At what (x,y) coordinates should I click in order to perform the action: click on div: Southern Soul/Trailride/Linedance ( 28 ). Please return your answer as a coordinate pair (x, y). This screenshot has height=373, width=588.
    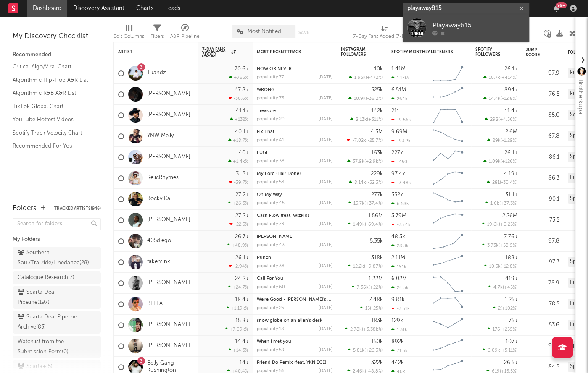
    Looking at the image, I should click on (54, 258).